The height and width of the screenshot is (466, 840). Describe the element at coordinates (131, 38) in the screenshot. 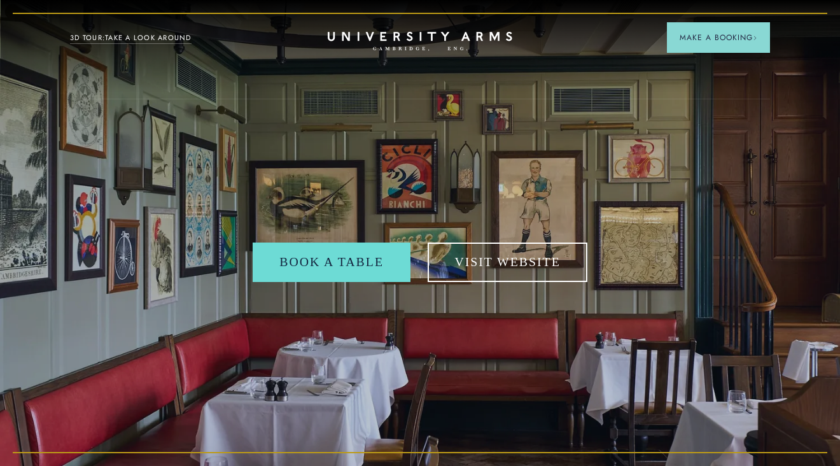

I see `a: 3D TOUR:TAKE A LOOK AROUND` at that location.